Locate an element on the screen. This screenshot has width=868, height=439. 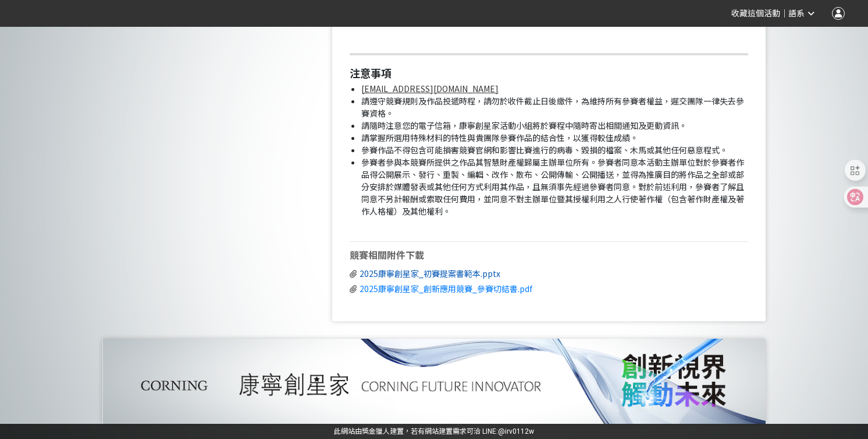
span: 2025康寧創星家_初賽提案書範本.pptx is located at coordinates (430, 273).